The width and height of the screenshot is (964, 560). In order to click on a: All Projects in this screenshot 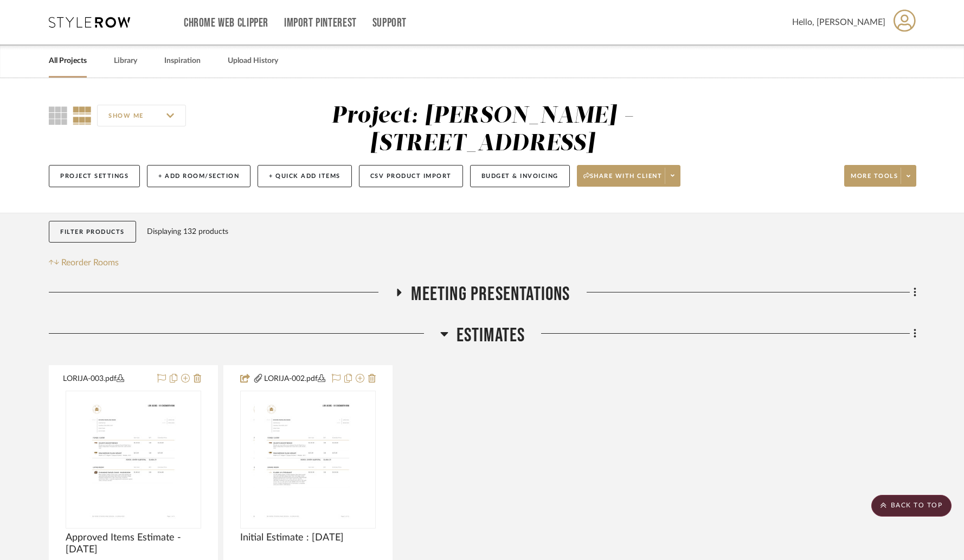, I will do `click(68, 61)`.